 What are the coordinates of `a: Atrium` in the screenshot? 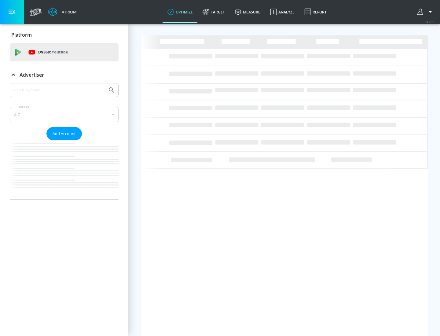 It's located at (62, 12).